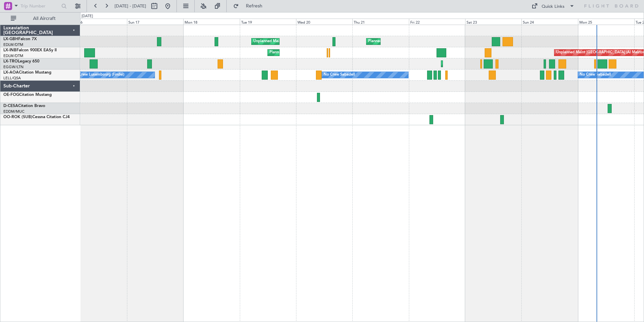  I want to click on span: OO-ROK (SUB), so click(18, 117).